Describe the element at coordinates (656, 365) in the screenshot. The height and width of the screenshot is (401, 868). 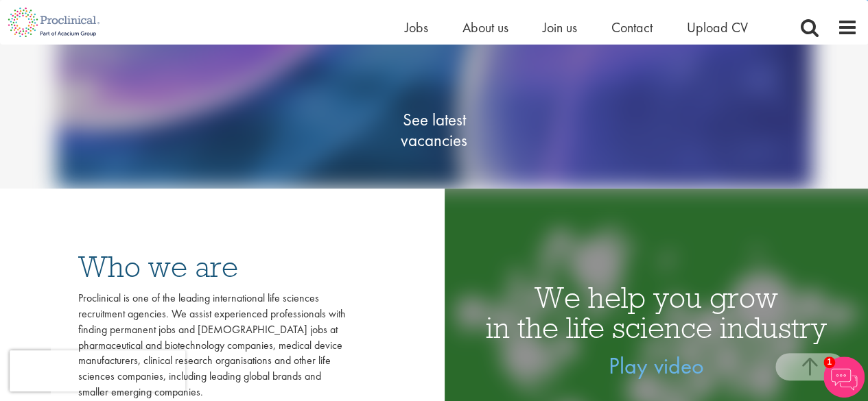
I see `a: Play video` at that location.